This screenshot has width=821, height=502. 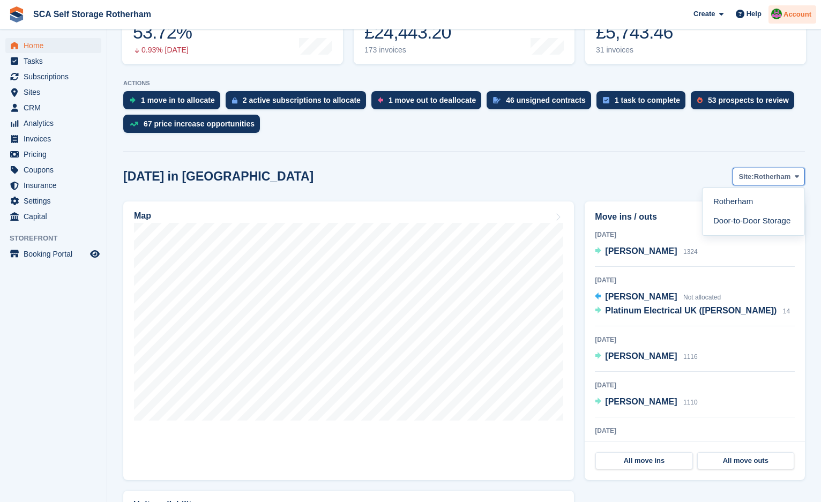 What do you see at coordinates (777, 14) in the screenshot?
I see `img: Sarah Race` at bounding box center [777, 14].